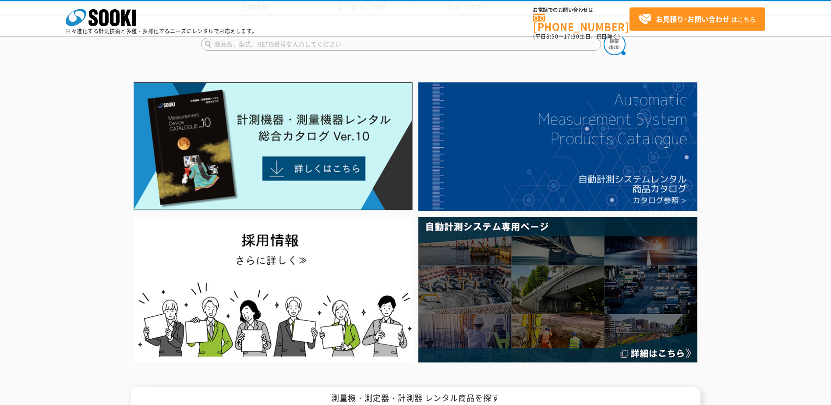 This screenshot has width=831, height=405. What do you see at coordinates (572, 36) in the screenshot?
I see `span: 17:30` at bounding box center [572, 36].